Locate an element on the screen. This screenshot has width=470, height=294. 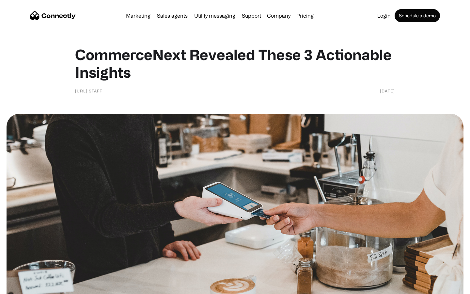
ul: Language list is located at coordinates (26, 287).